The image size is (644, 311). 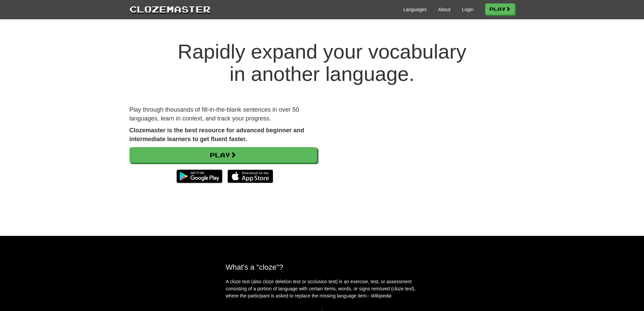 I want to click on h2: What's a "cloze"?, so click(x=322, y=266).